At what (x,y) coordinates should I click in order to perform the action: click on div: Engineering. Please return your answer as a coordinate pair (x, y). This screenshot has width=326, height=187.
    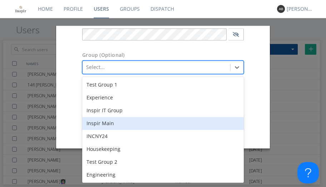
    Looking at the image, I should click on (163, 175).